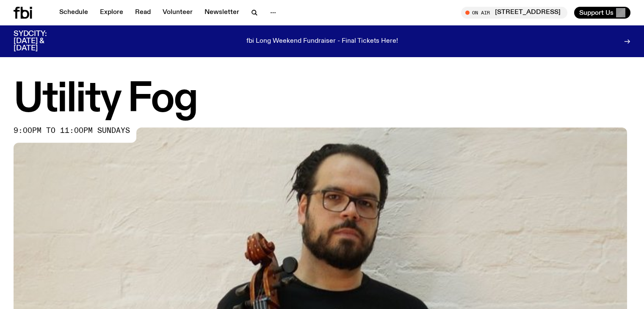 This screenshot has height=309, width=644. I want to click on span: 9:00pm to 11:00pm sundays, so click(72, 131).